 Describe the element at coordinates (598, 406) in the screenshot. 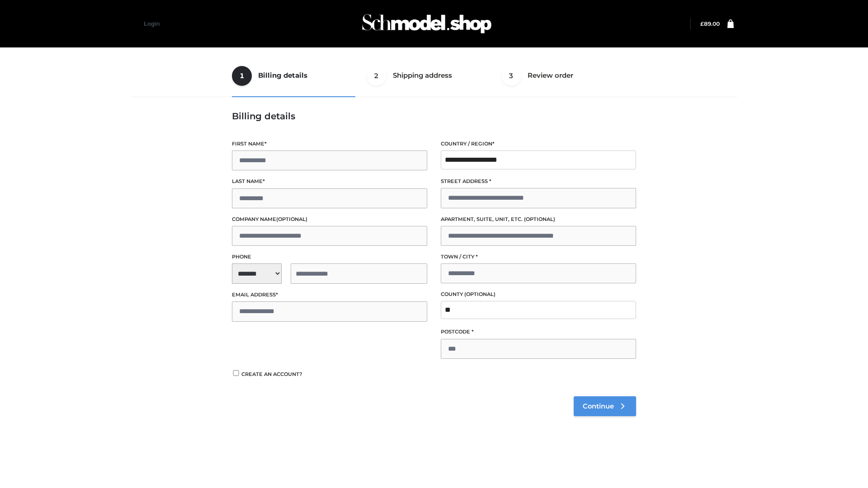

I see `span: Continue` at that location.